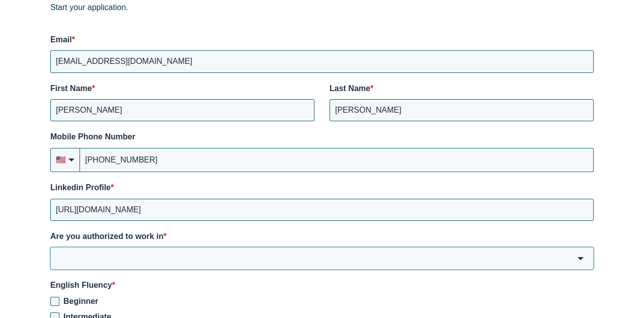 This screenshot has height=318, width=644. Describe the element at coordinates (80, 301) in the screenshot. I see `span: Beginner` at that location.